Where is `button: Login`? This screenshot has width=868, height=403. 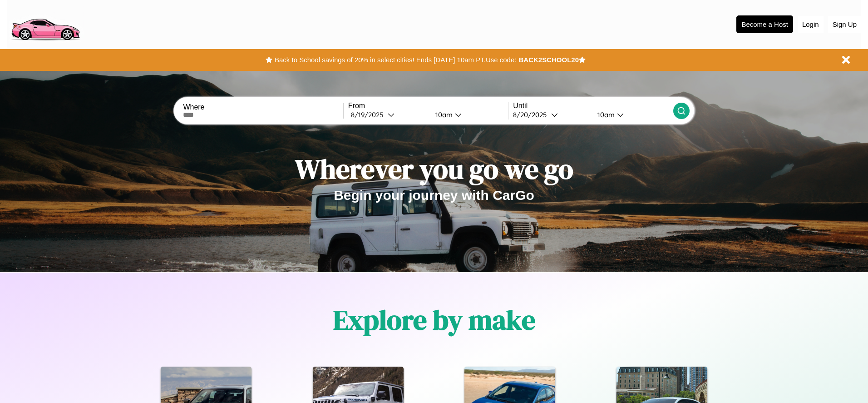 button: Login is located at coordinates (810, 24).